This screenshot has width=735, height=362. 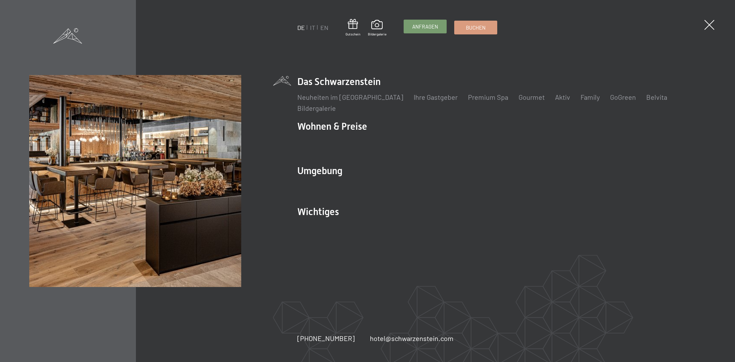 What do you see at coordinates (377, 34) in the screenshot?
I see `span: Bildergalerie` at bounding box center [377, 34].